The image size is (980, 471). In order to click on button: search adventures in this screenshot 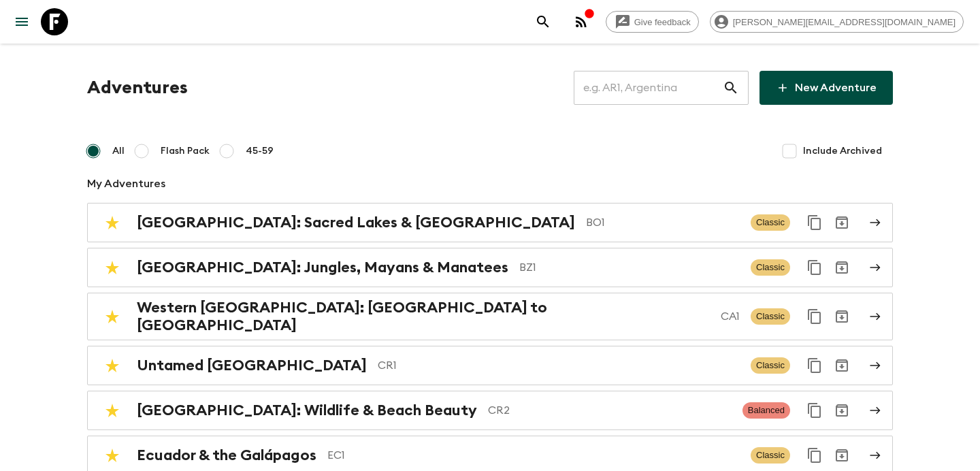, I will do `click(543, 21)`.